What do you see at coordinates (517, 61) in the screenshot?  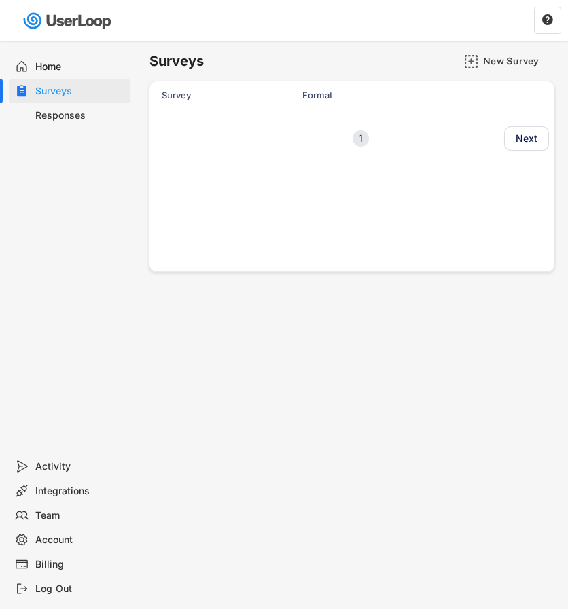 I see `div: New Survey` at bounding box center [517, 61].